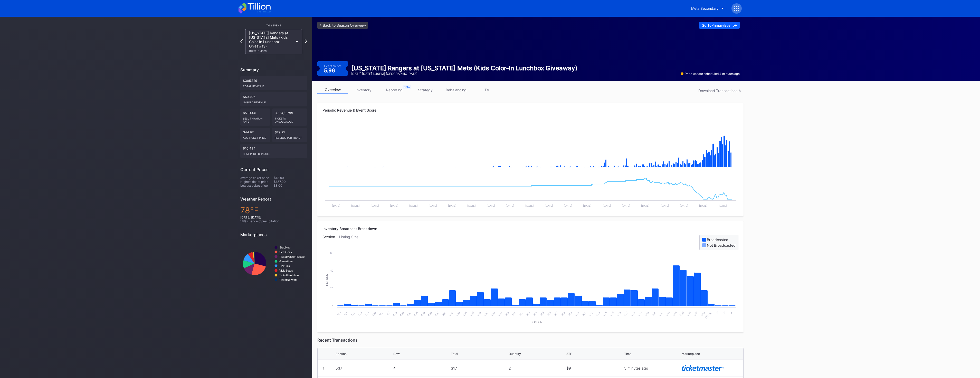 This screenshot has width=980, height=378. What do you see at coordinates (458, 314) in the screenshot?
I see `text: 503` at bounding box center [458, 314].